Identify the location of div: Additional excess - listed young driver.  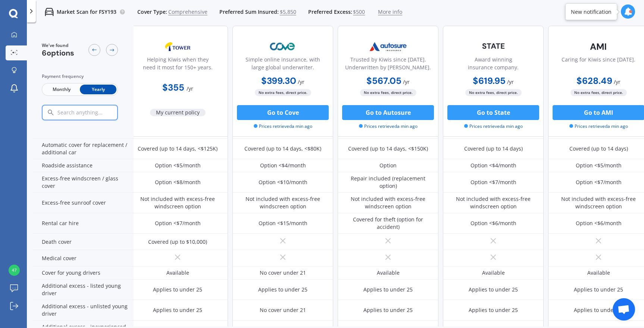
(83, 290).